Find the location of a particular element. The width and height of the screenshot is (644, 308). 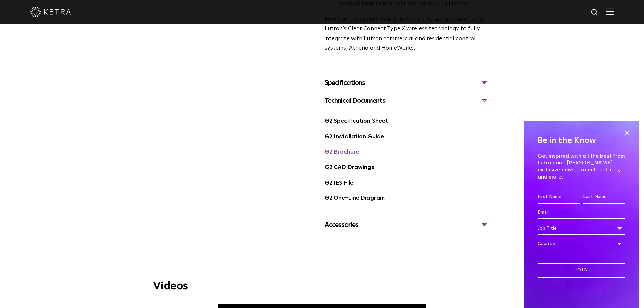

h3: Videos is located at coordinates (322, 287).